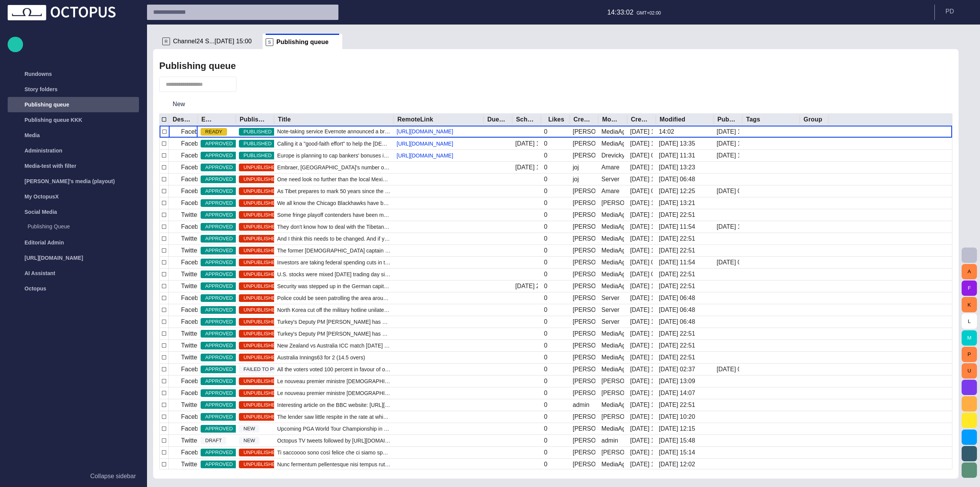  What do you see at coordinates (641, 298) in the screenshot?
I see `div: 5/24/2013 16:22` at bounding box center [641, 298].